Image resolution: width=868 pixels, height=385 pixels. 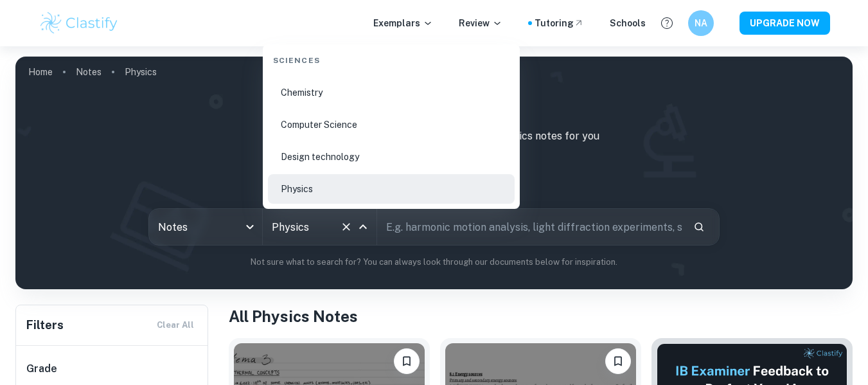 I want to click on div: Sciences, so click(x=392, y=58).